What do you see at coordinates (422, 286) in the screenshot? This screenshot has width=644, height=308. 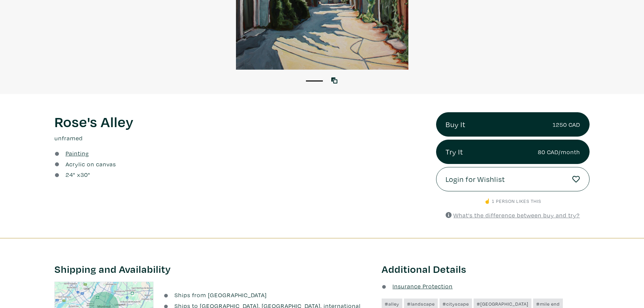 I see `u: Insurance Protection` at bounding box center [422, 286].